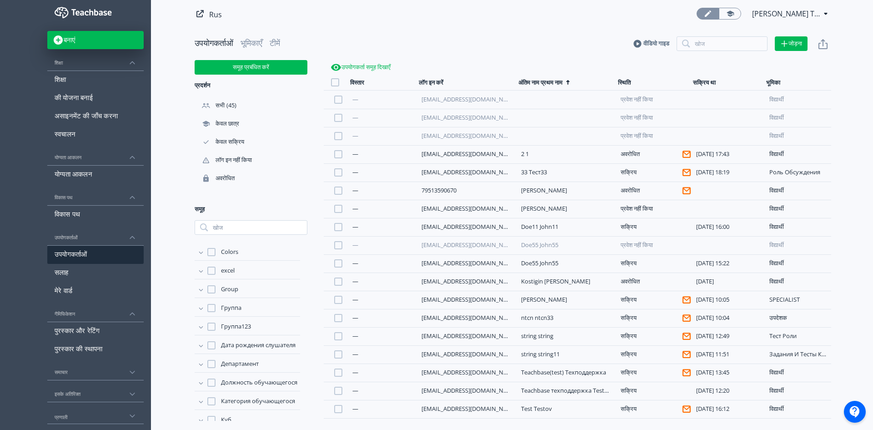  What do you see at coordinates (214, 43) in the screenshot?
I see `a: उपयोगकर्ताओं` at bounding box center [214, 43].